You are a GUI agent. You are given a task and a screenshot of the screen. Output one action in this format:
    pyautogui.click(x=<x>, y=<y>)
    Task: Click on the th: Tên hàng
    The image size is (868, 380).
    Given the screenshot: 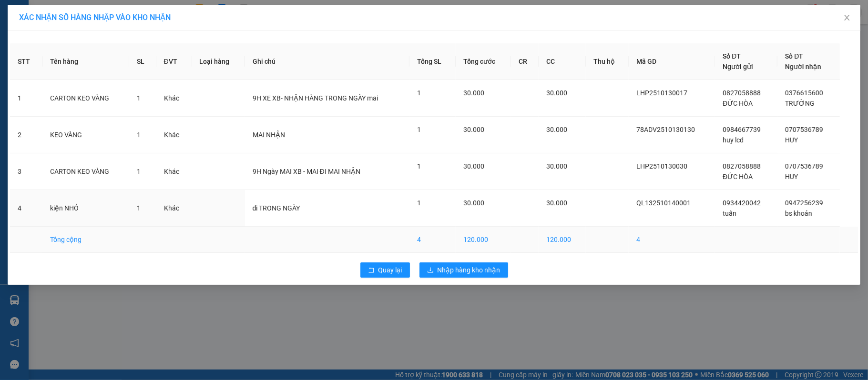 What is the action you would take?
    pyautogui.click(x=86, y=62)
    